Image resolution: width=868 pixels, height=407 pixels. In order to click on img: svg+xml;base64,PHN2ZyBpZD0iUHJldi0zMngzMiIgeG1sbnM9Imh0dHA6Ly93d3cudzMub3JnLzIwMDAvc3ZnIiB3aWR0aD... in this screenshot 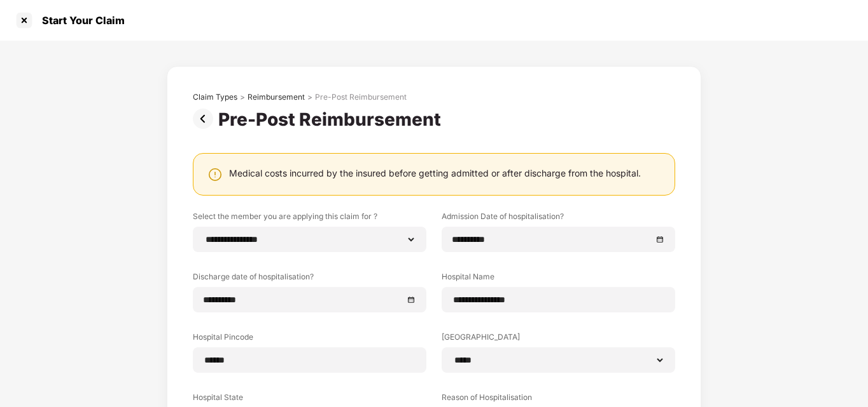, I will do `click(206, 119)`.